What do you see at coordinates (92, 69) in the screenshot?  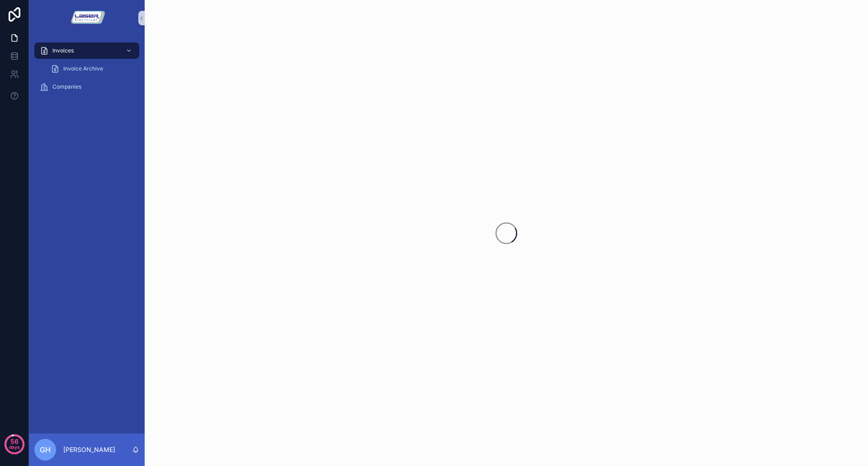 I see `a: Invoice Archive` at bounding box center [92, 69].